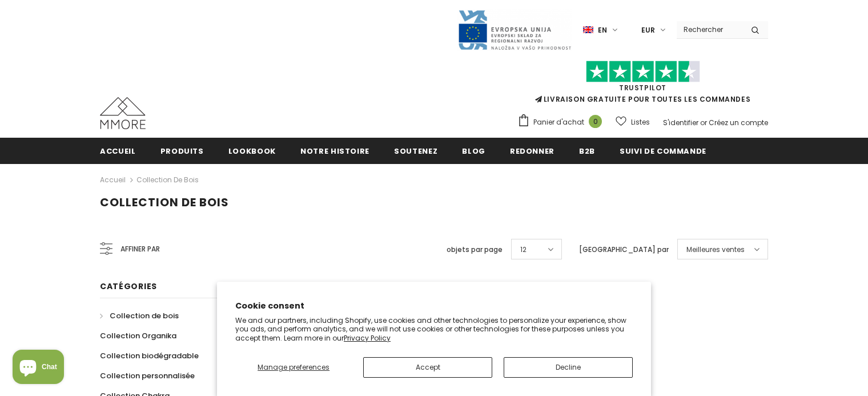 This screenshot has height=396, width=868. What do you see at coordinates (586, 150) in the screenshot?
I see `a: B2B` at bounding box center [586, 150].